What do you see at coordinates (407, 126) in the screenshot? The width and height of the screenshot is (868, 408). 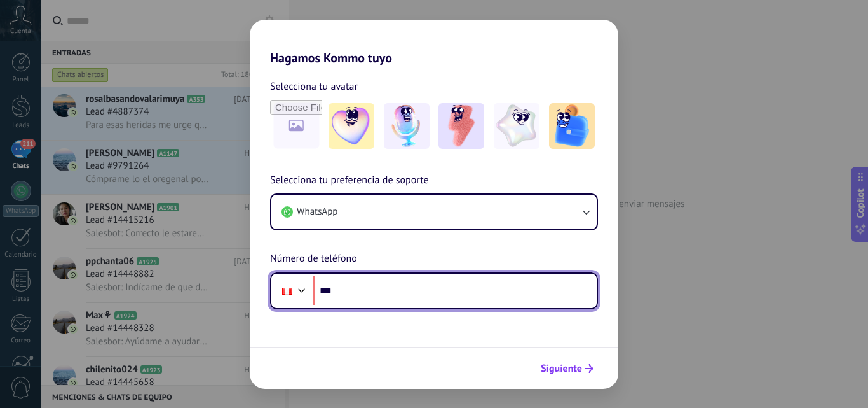 I see `img: -2.jpeg` at bounding box center [407, 126].